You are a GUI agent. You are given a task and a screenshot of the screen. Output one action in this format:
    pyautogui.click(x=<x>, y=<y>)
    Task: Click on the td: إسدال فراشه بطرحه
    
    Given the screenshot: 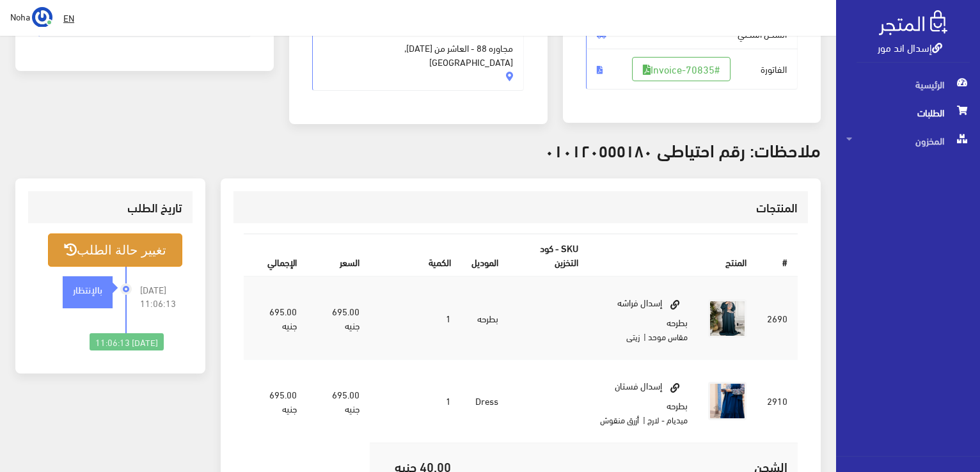 What is the action you would take?
    pyautogui.click(x=643, y=318)
    